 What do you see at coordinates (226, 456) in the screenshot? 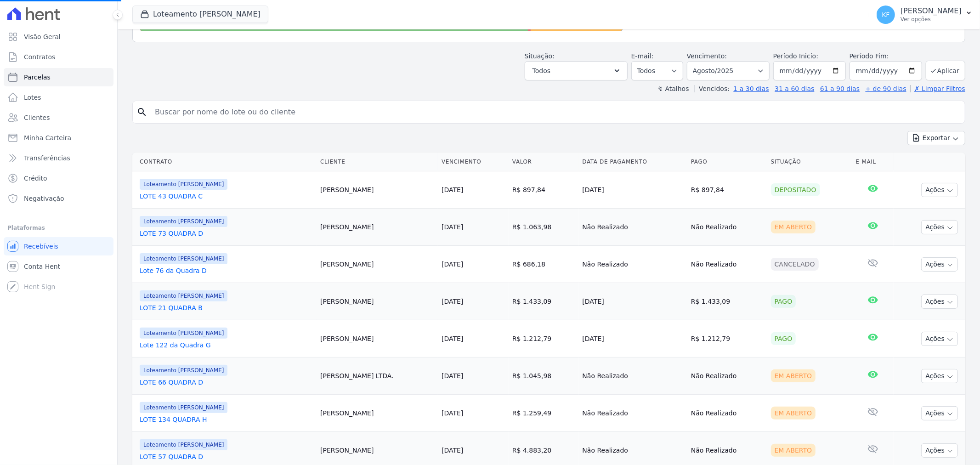
I see `a: LOTE 57 QUADRA D` at bounding box center [226, 456].